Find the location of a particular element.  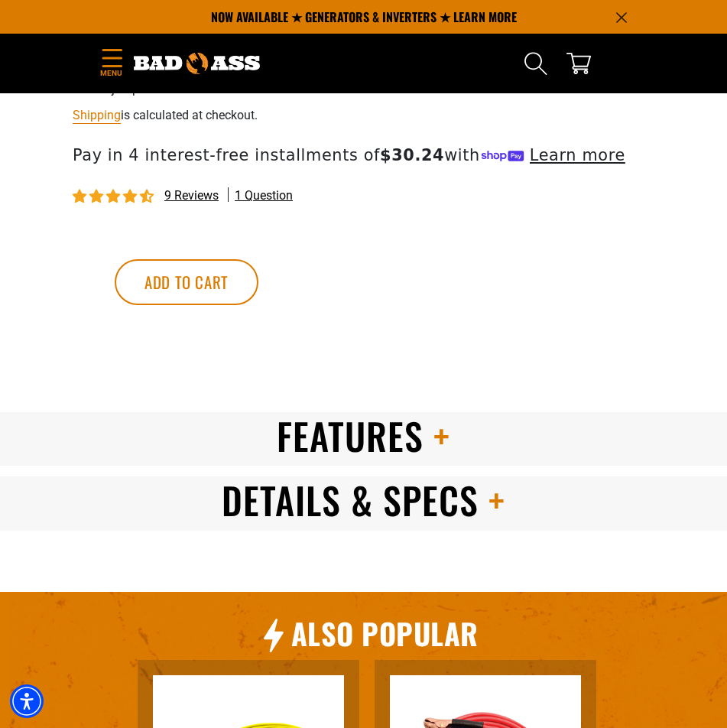

a: Shipping is located at coordinates (97, 115).